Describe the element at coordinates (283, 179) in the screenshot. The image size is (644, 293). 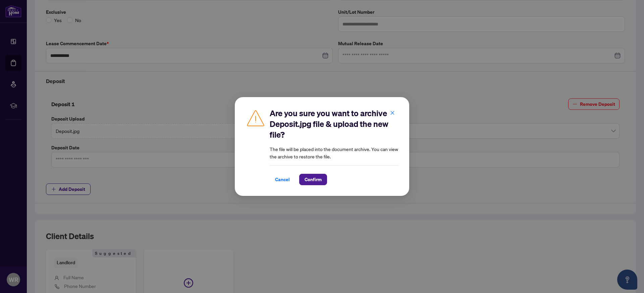
I see `button: Cancel` at that location.